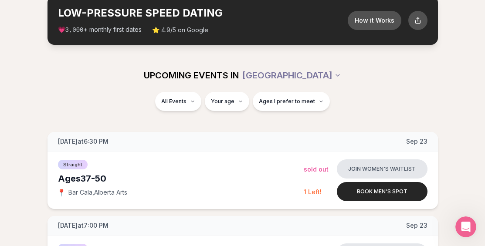 This screenshot has height=246, width=485. I want to click on button: Ages I prefer to meet, so click(291, 102).